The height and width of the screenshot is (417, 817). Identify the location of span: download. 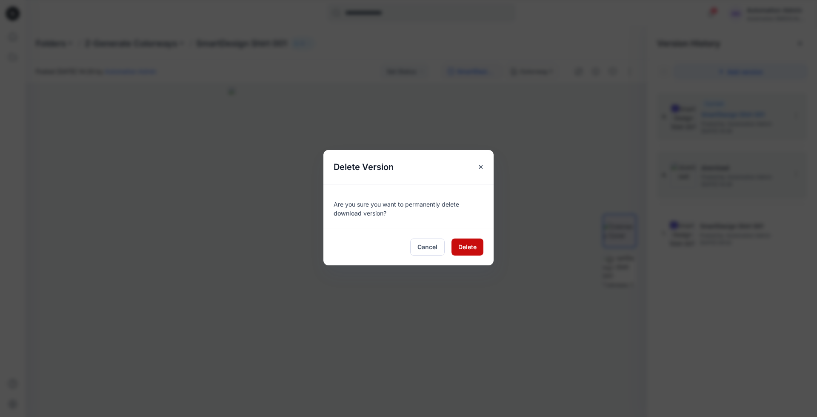
(348, 213).